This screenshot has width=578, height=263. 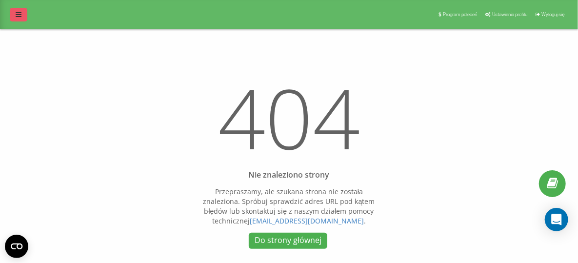 I want to click on span: Program poleceń, so click(x=461, y=14).